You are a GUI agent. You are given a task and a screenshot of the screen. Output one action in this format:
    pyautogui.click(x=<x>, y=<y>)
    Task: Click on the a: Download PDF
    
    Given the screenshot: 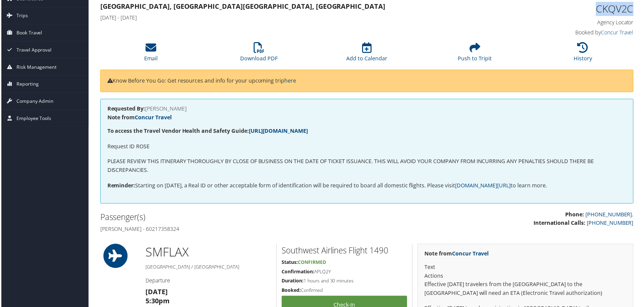 What is the action you would take?
    pyautogui.click(x=259, y=54)
    